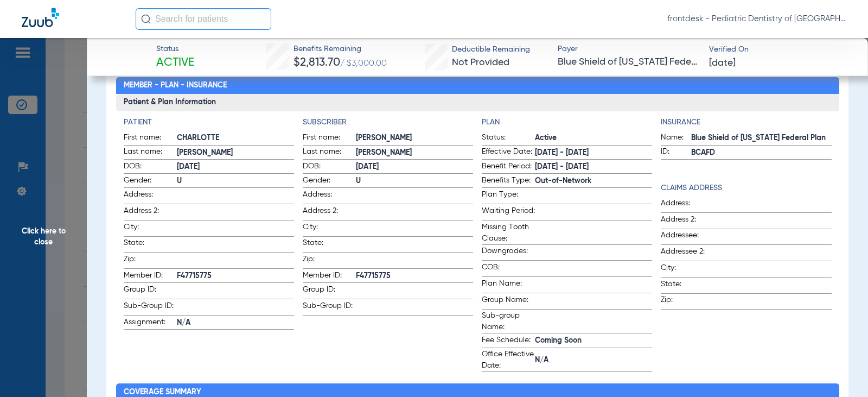 Image resolution: width=868 pixels, height=397 pixels. What do you see at coordinates (508, 167) in the screenshot?
I see `span: Benefit Period:` at bounding box center [508, 167].